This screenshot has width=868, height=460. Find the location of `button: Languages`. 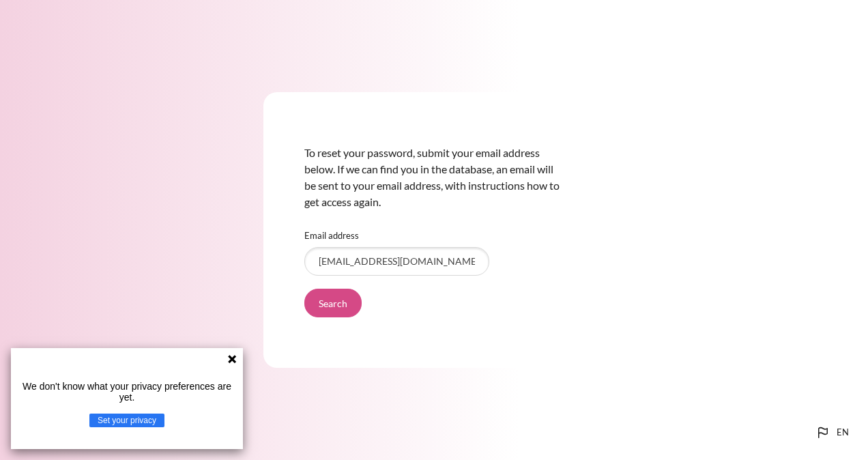

button: Languages is located at coordinates (832, 433).